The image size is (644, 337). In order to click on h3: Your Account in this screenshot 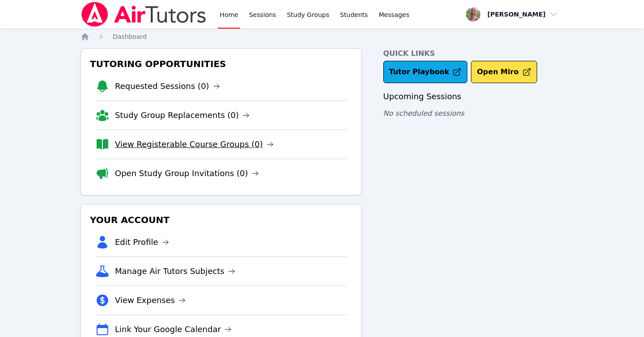, I will do `click(221, 220)`.